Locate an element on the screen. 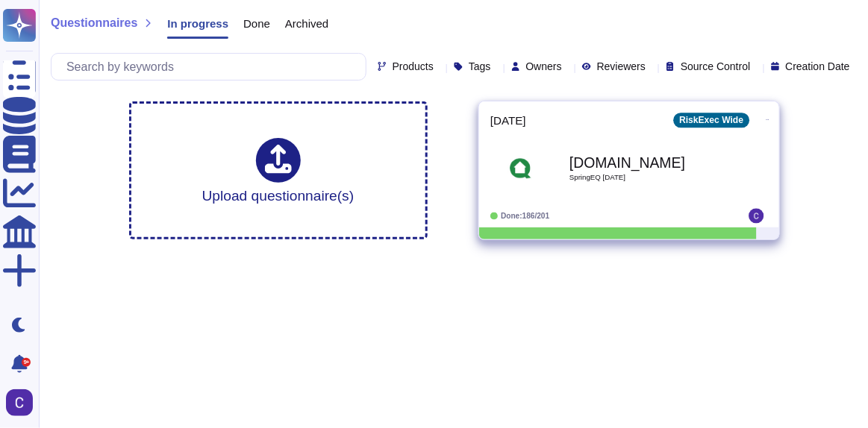 This screenshot has height=428, width=868. span: Tags is located at coordinates (480, 66).